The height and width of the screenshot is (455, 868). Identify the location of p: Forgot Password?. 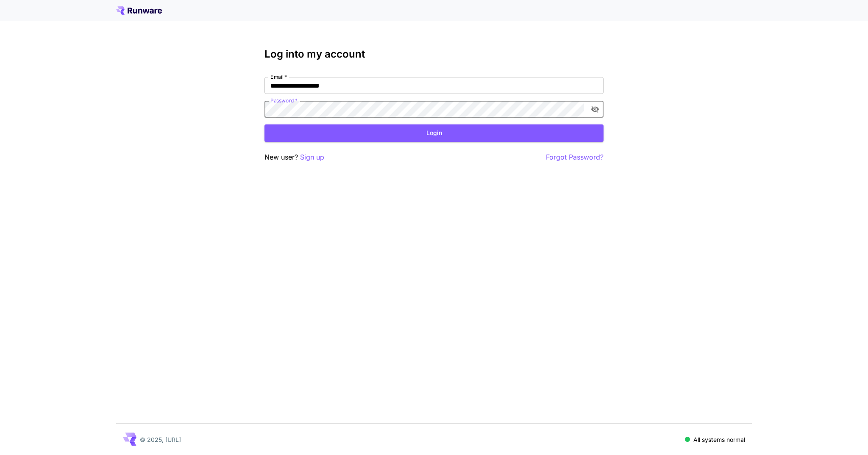
(575, 157).